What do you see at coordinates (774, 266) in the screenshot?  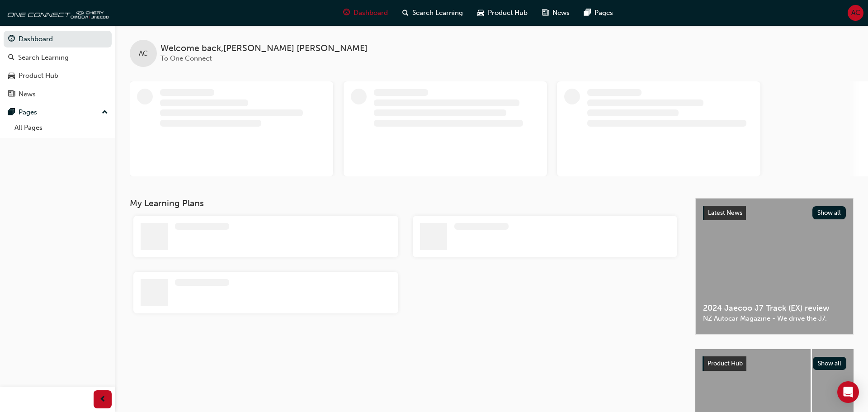 I see `a: Latest NewsShow all2024 Jaecoo J7 Track (EX) reviewNZ Autocar Magazine - We drive the J7.` at bounding box center [774, 266].